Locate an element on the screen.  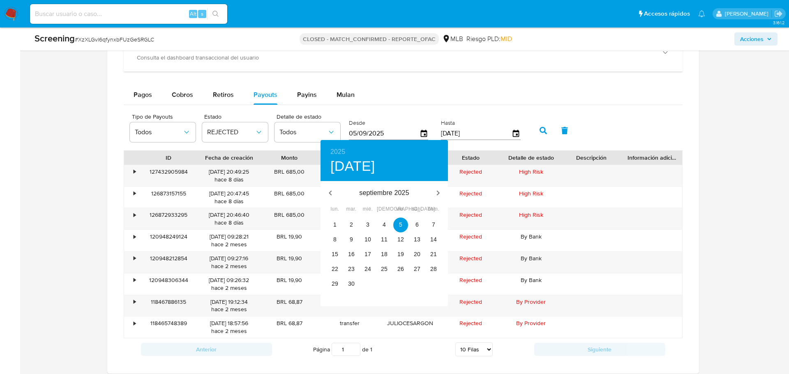
p: 17 is located at coordinates (368, 254).